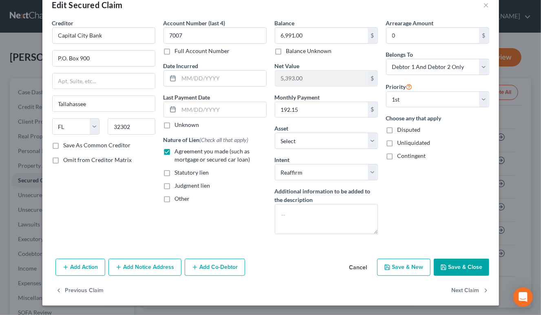 The height and width of the screenshot is (315, 541). I want to click on label: Last Payment Date, so click(187, 97).